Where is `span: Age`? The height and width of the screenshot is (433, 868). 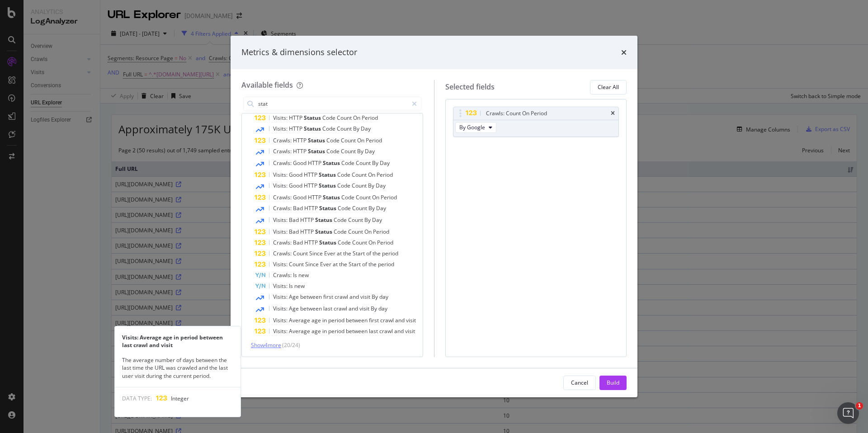
span: Age is located at coordinates (294, 308).